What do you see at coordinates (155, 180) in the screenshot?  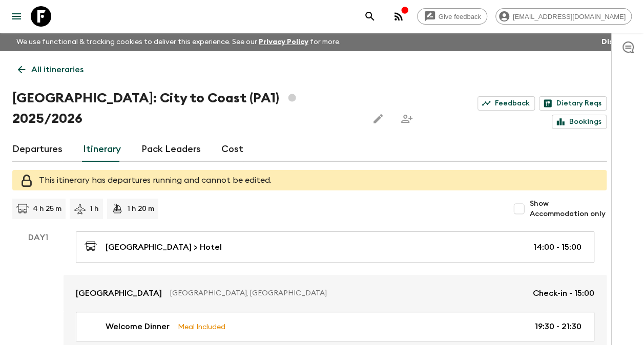 I see `span: This itinerary has departures running and cannot be edited.` at bounding box center [155, 180].